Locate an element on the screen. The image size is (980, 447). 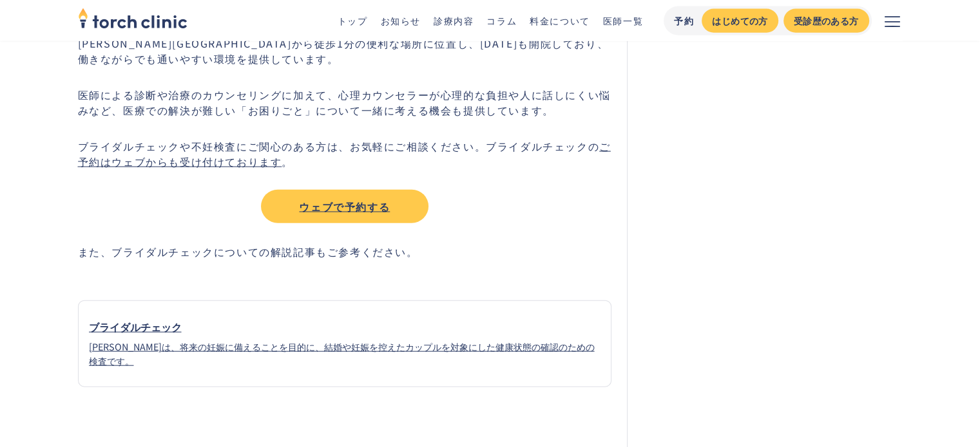
div: ウェブで予約する is located at coordinates (345, 207).